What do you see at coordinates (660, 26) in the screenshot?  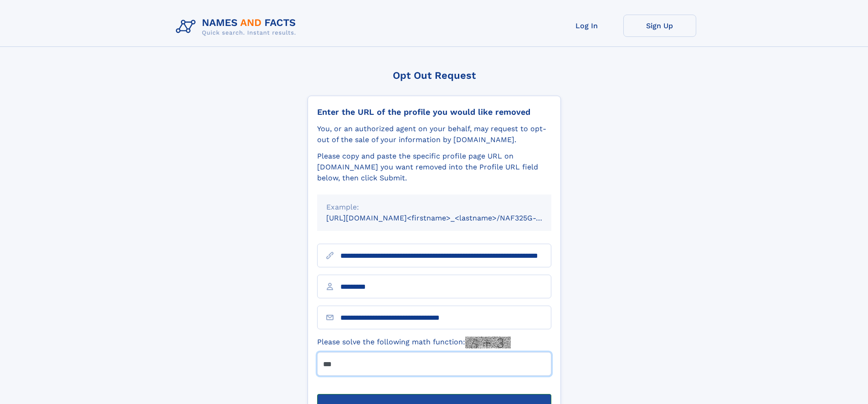 I see `a: Sign Up` at bounding box center [660, 26].